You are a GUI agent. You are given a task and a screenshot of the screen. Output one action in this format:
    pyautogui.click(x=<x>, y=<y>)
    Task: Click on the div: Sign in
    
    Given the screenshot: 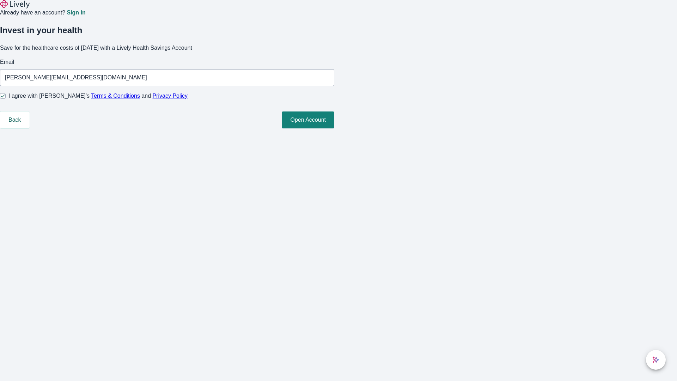 What is the action you would take?
    pyautogui.click(x=76, y=13)
    